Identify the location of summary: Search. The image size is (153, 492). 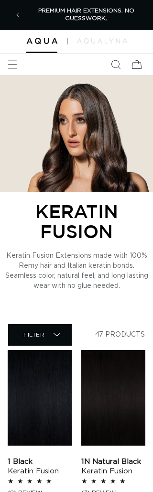
(116, 65).